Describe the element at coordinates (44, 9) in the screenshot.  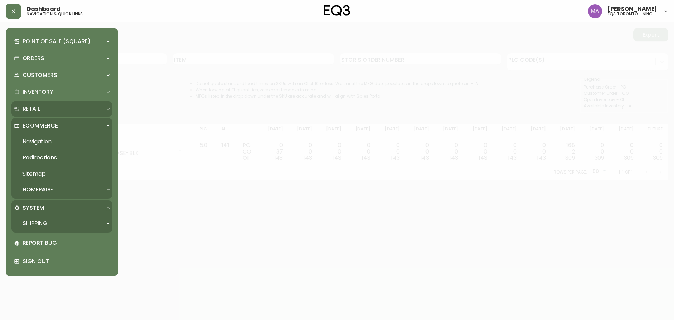
I see `span: Dashboard` at that location.